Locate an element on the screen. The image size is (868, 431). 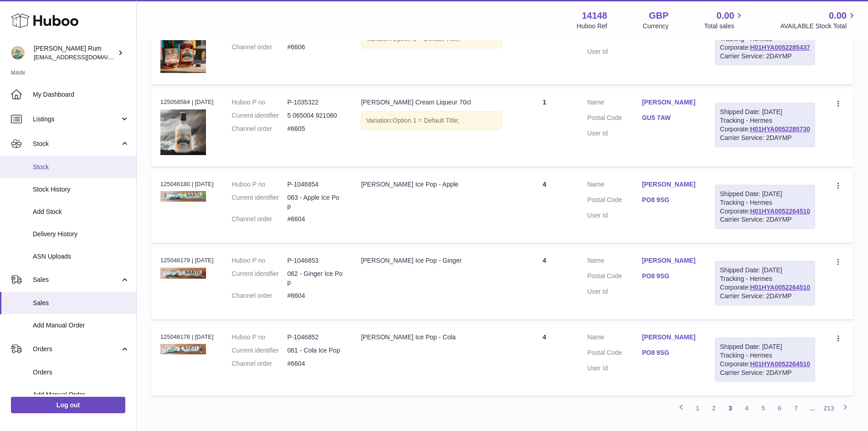
span: Option 1 = Default Title; is located at coordinates (425, 38).